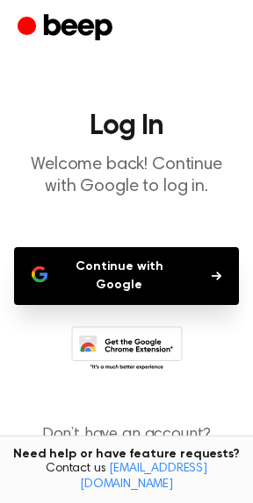 This screenshot has width=253, height=503. Describe the element at coordinates (126, 447) in the screenshot. I see `p: Don’t have an account?` at that location.